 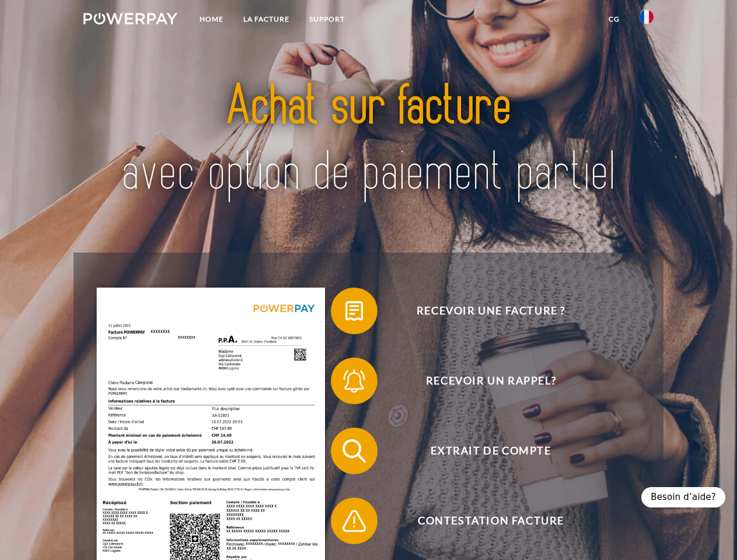 What do you see at coordinates (482, 311) in the screenshot?
I see `button: Recevoir une facture ?` at bounding box center [482, 311].